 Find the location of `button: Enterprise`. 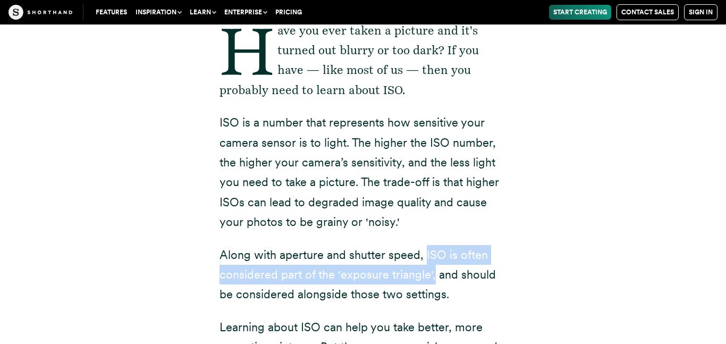

button: Enterprise is located at coordinates (246, 12).